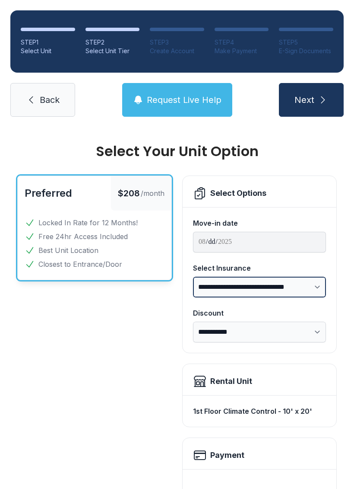 The height and width of the screenshot is (489, 354). I want to click on span: /month, so click(152, 193).